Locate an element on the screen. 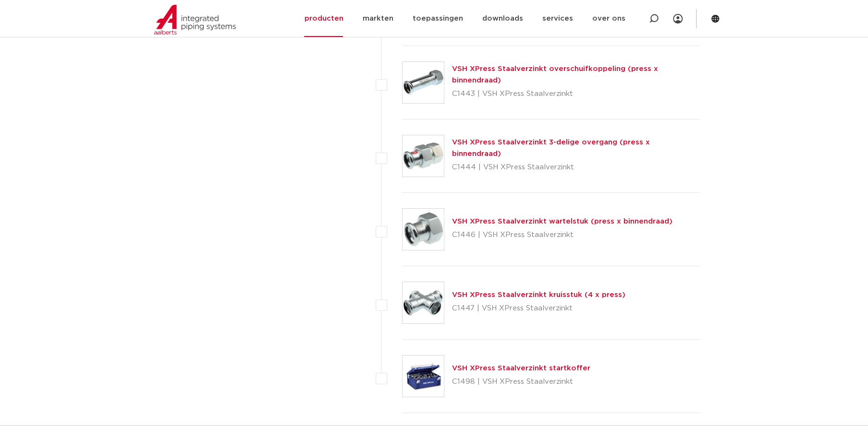  p: C1498 | VSH XPress Staalverzinkt is located at coordinates (521, 382).